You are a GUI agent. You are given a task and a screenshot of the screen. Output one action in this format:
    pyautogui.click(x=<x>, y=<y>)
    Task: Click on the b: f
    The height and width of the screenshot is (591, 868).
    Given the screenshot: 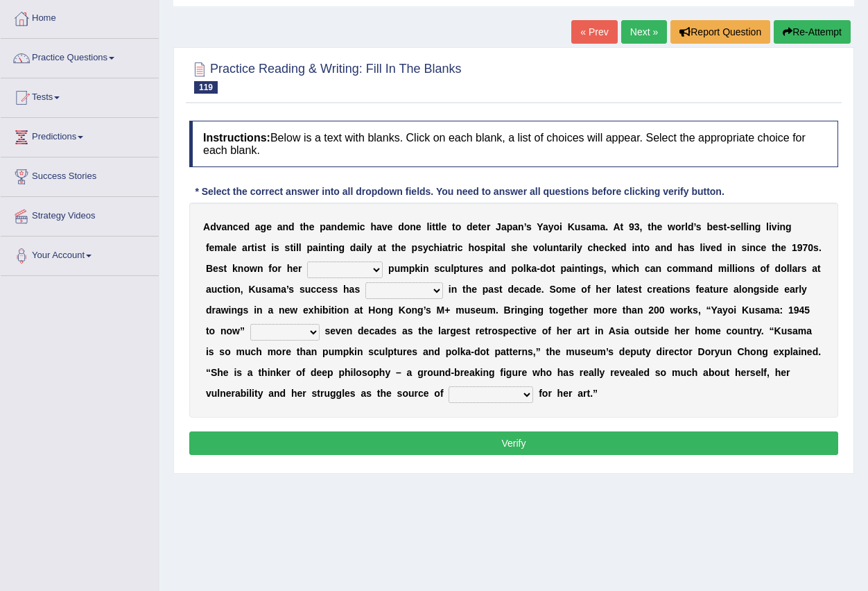 What is the action you would take?
    pyautogui.click(x=270, y=269)
    